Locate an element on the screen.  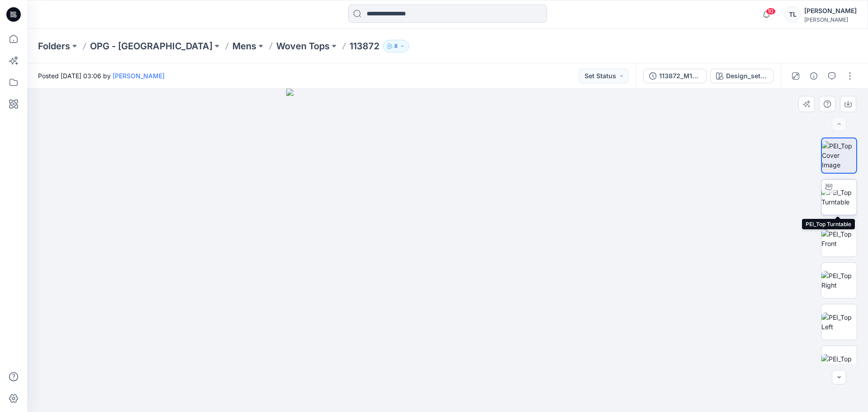
img: PEI_Top Turntable is located at coordinates (839, 197).